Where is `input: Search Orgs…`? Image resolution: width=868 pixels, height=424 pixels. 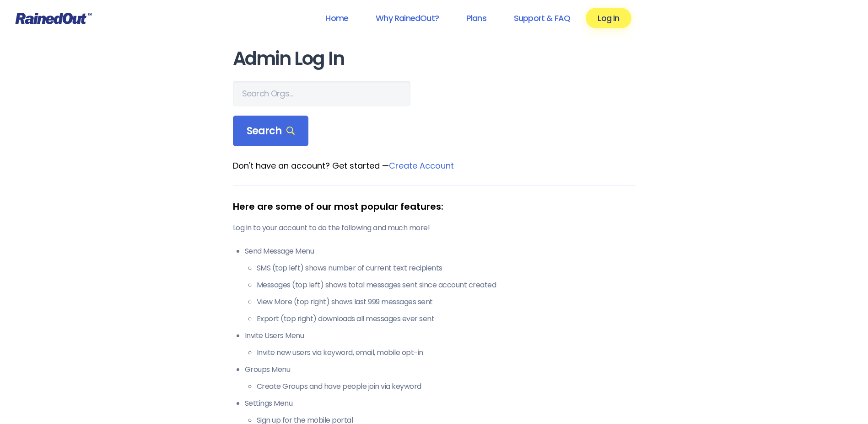 input: Search Orgs… is located at coordinates (322, 94).